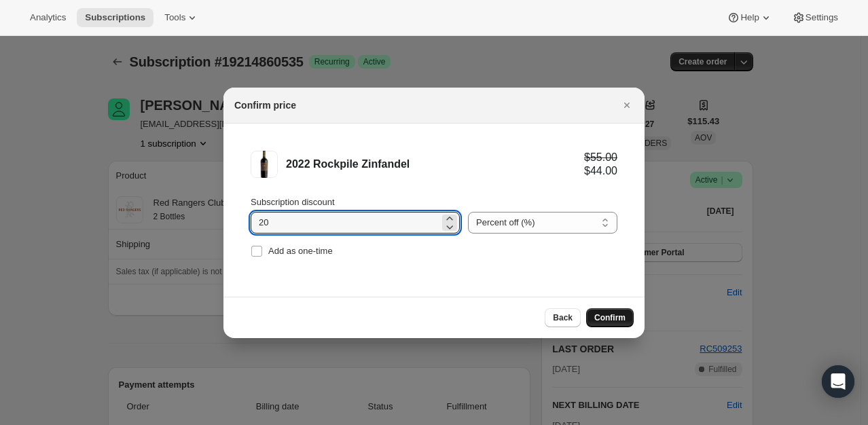 The width and height of the screenshot is (868, 425). What do you see at coordinates (434, 164) in the screenshot?
I see `div: 2022 Rockpile Zinfandel` at bounding box center [434, 164].